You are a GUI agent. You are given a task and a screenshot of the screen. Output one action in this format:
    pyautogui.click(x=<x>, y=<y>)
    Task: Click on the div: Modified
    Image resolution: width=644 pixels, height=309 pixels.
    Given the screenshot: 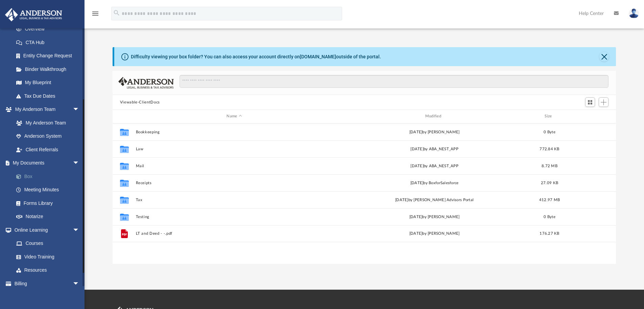 What is the action you would take?
    pyautogui.click(x=435, y=116)
    